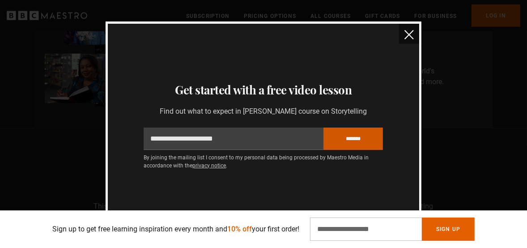  Describe the element at coordinates (209, 165) in the screenshot. I see `a: privacy notice` at that location.